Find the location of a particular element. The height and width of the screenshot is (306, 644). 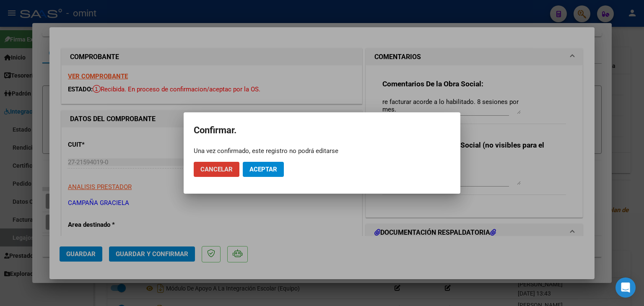

span: Aceptar is located at coordinates (263, 169).